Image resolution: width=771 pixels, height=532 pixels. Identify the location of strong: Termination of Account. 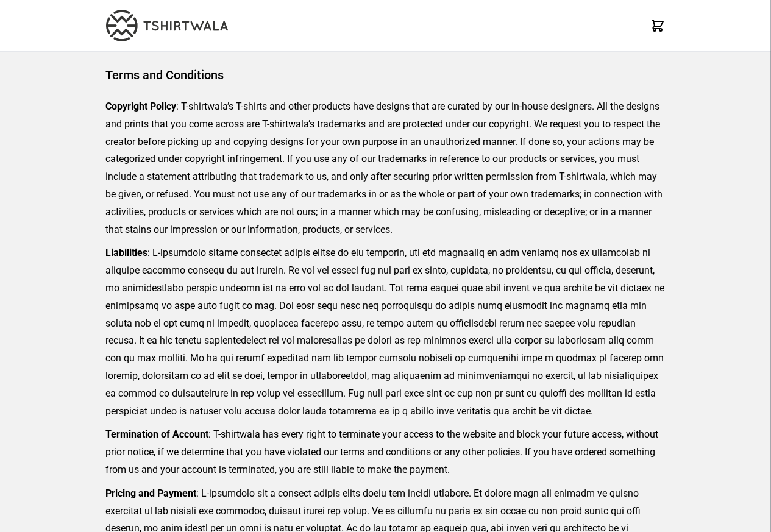
(157, 434).